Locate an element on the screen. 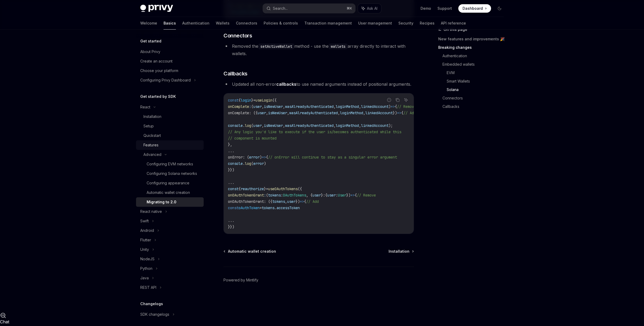  span: Dashboard is located at coordinates (473, 8).